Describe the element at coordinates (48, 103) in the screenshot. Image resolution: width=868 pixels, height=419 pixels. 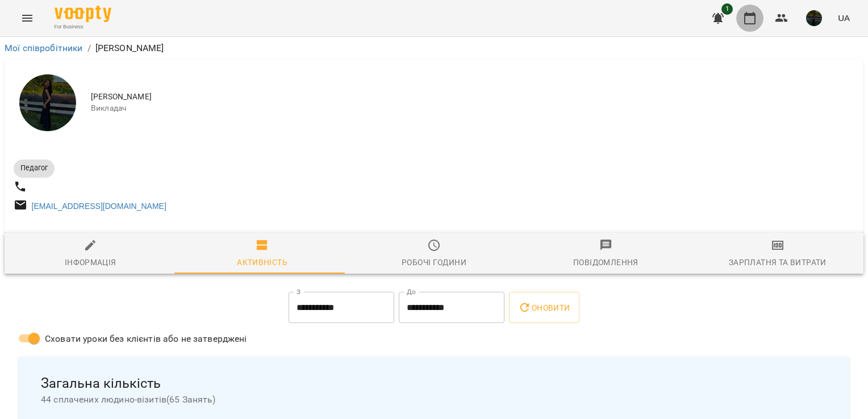
I see `img: Шумило Юстина Остапівна` at that location.